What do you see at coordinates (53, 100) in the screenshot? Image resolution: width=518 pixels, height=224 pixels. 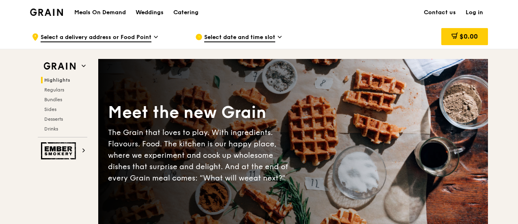 I see `span: Bundles` at bounding box center [53, 100].